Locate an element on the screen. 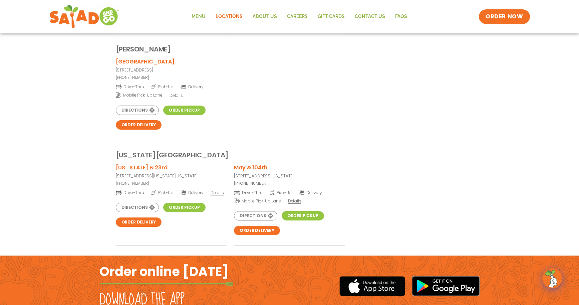 Image resolution: width=579 pixels, height=305 pixels. a: Careers is located at coordinates (297, 17).